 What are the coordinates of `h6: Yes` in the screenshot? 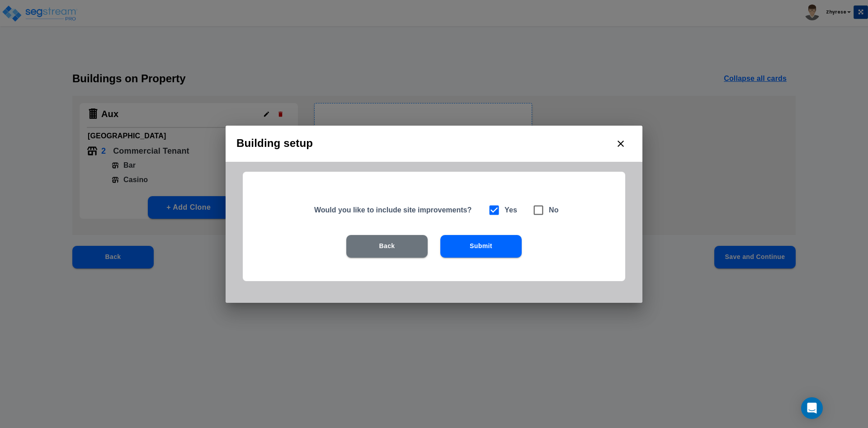 It's located at (511, 210).